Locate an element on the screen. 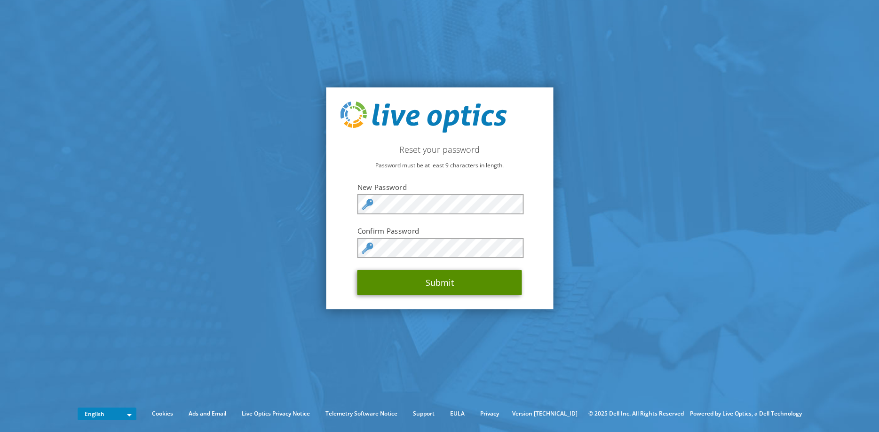 Image resolution: width=879 pixels, height=432 pixels. p: Password must be at least 9 characters in length. is located at coordinates (439, 166).